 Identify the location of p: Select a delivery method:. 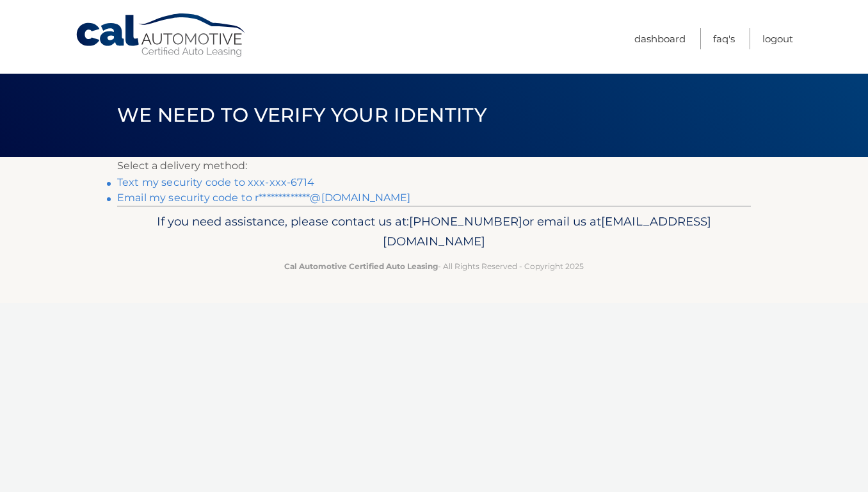
(434, 166).